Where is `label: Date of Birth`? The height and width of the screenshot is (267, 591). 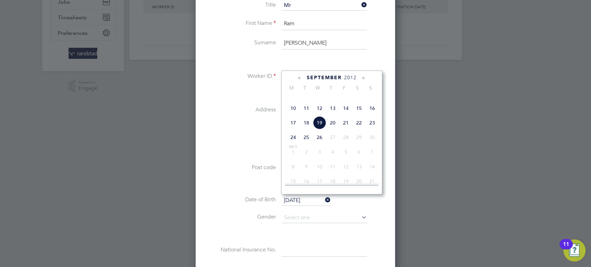
label: Date of Birth is located at coordinates (241, 200).